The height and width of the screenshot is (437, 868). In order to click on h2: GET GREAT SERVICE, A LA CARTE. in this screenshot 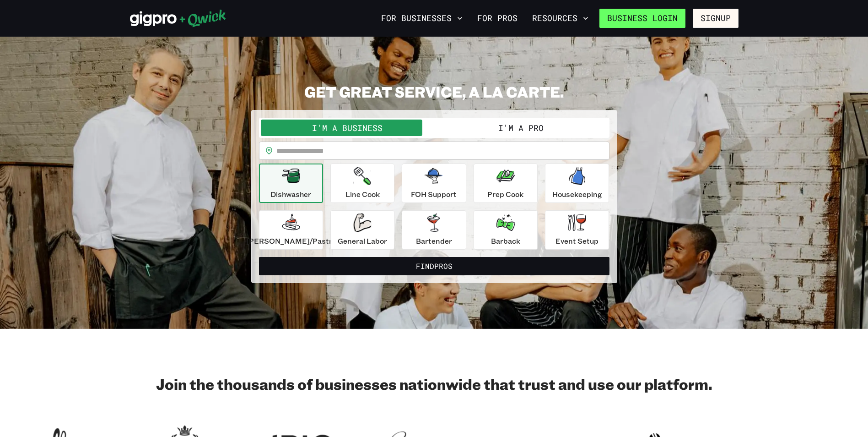, I will do `click(434, 92)`.